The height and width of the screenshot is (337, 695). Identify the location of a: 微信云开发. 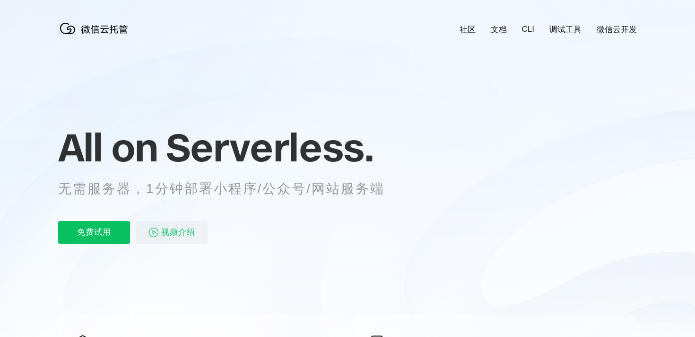
(617, 29).